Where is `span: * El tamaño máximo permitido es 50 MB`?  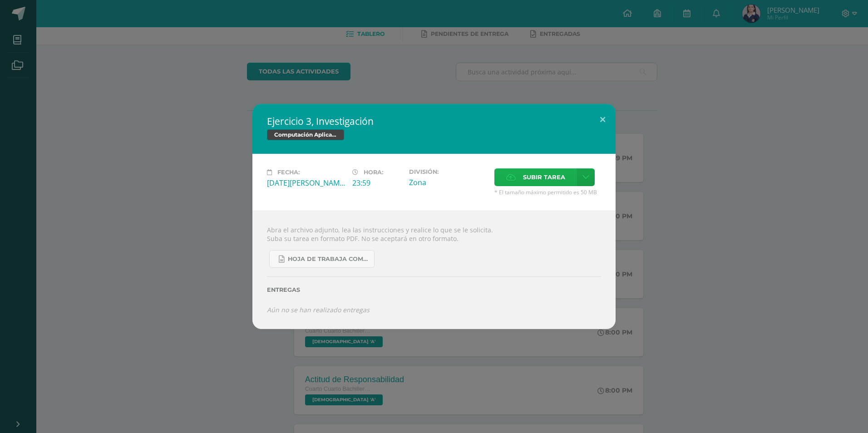 span: * El tamaño máximo permitido es 50 MB is located at coordinates (548, 192).